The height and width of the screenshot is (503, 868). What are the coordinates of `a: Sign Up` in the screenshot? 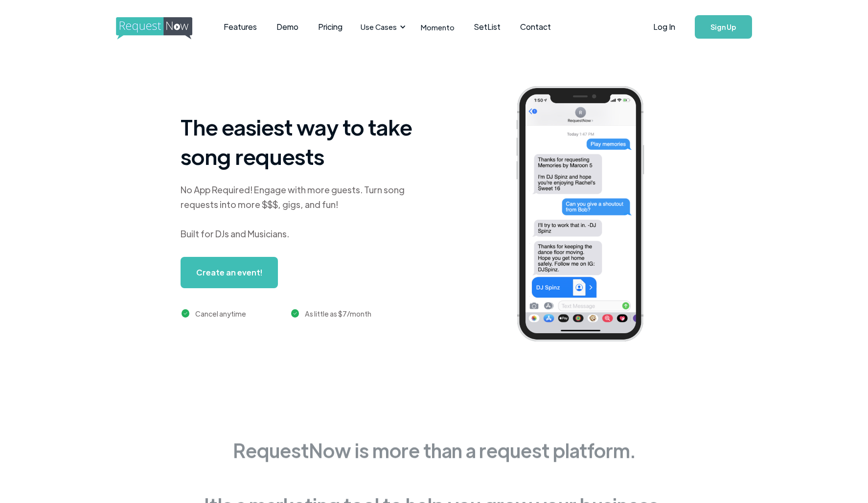 It's located at (723, 27).